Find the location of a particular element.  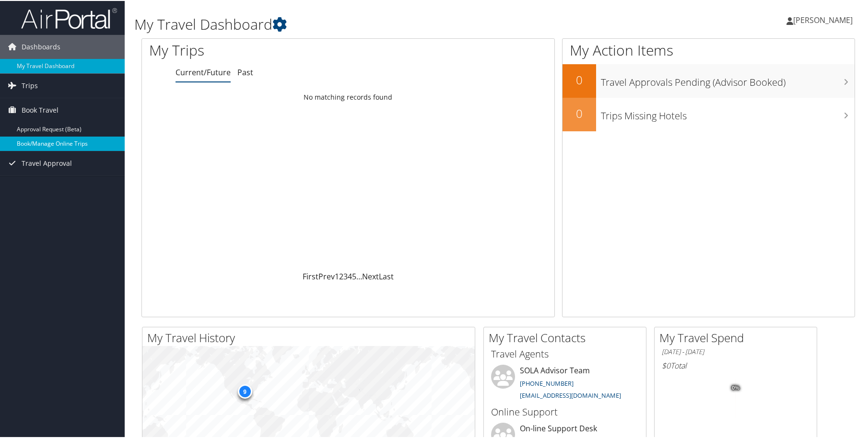

a: 5 is located at coordinates (354, 276).